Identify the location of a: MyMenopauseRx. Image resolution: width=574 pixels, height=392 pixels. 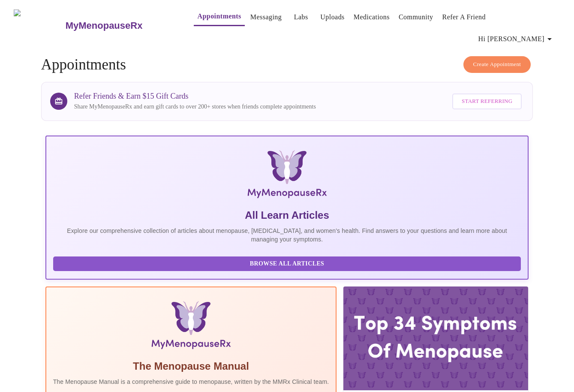
(120, 26).